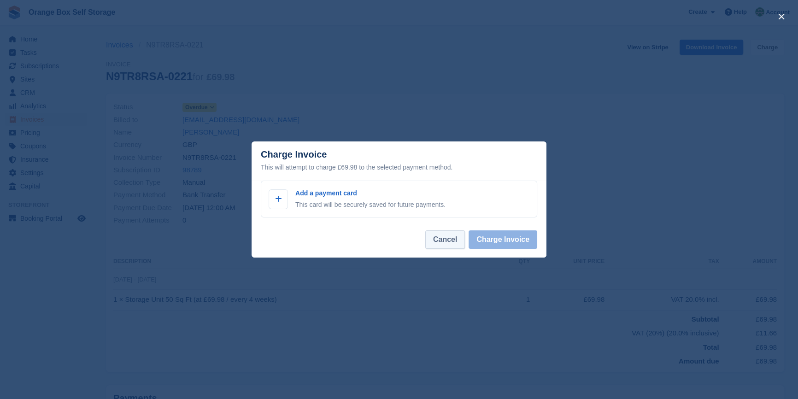  What do you see at coordinates (503, 240) in the screenshot?
I see `button: Charge Invoice` at bounding box center [503, 240].